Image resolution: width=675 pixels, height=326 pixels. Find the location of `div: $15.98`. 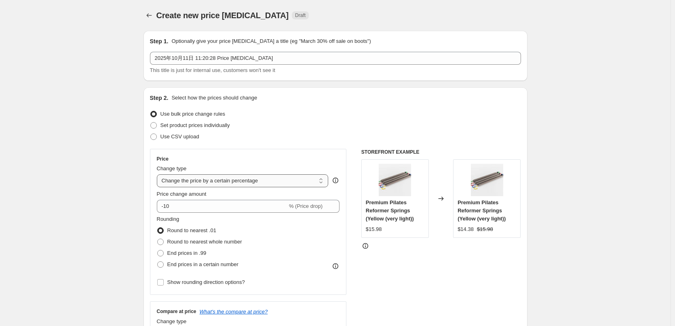

div: $15.98 is located at coordinates (374, 229).